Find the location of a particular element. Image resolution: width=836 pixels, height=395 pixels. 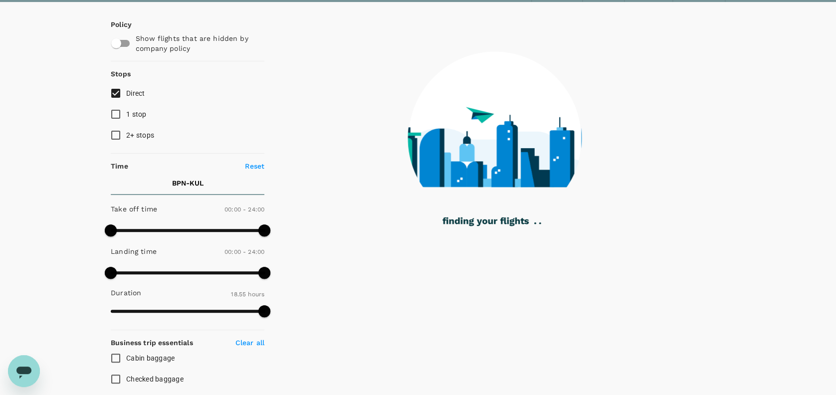

strong: Business trip essentials is located at coordinates (152, 343).